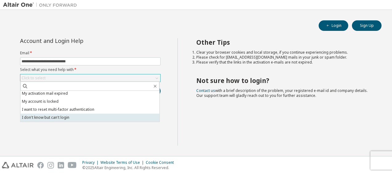 The height and width of the screenshot is (174, 392). What do you see at coordinates (72, 165) in the screenshot?
I see `img: youtube.svg` at bounding box center [72, 165].